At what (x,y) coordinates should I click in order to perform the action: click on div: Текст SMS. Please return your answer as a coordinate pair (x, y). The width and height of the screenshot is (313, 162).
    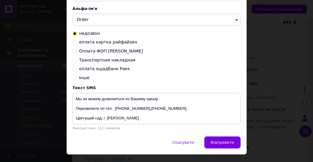
    Looking at the image, I should click on (157, 88).